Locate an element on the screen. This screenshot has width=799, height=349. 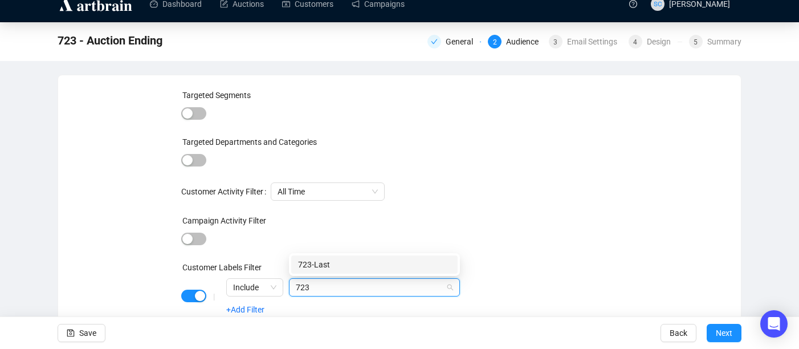
button: Save is located at coordinates (81, 333).